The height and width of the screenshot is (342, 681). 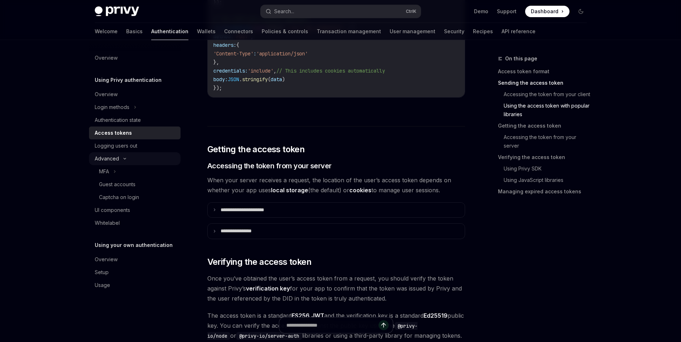 I want to click on a: Accessing the token from your server, so click(x=548, y=142).